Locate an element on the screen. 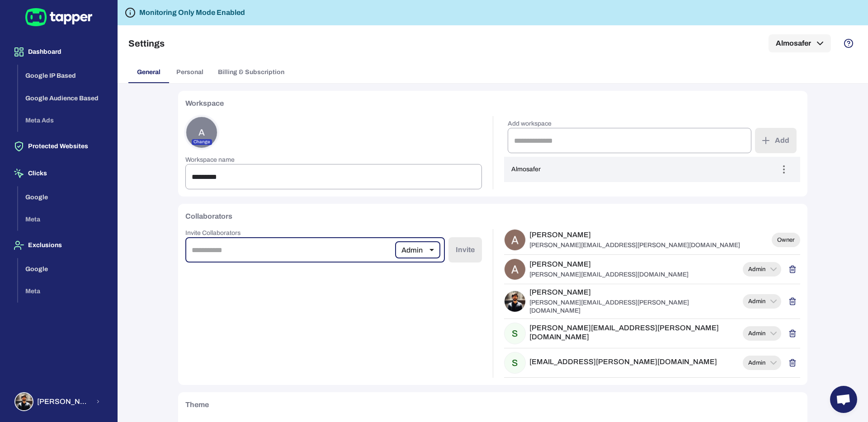 This screenshot has width=868, height=422. h6: Invite Collaborators is located at coordinates (334, 233).